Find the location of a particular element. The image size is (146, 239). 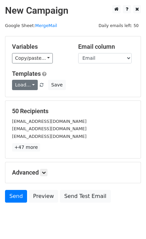

a: Send is located at coordinates (16, 196).